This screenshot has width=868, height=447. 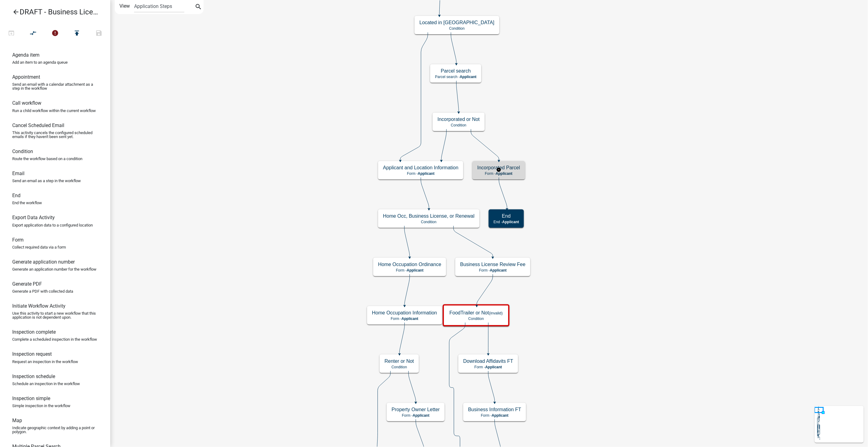 I want to click on h6: Inspection complete, so click(x=34, y=332).